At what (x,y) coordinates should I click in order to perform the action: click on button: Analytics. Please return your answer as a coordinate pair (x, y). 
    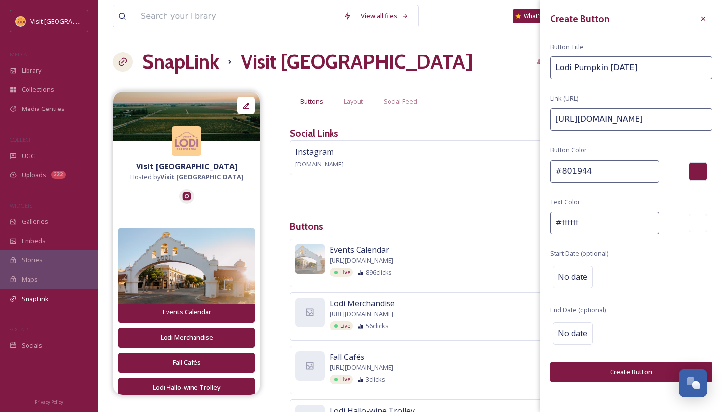
    Looking at the image, I should click on (555, 61).